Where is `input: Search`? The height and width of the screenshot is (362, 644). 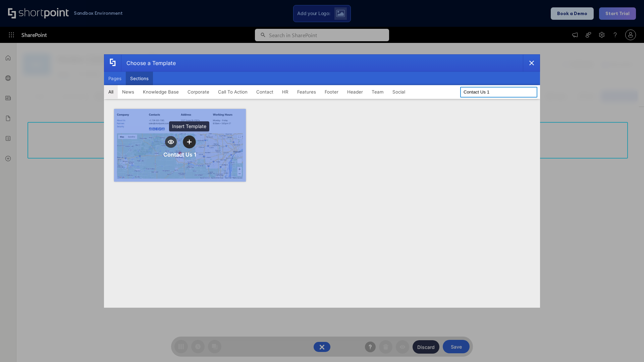
input: Search is located at coordinates (498, 92).